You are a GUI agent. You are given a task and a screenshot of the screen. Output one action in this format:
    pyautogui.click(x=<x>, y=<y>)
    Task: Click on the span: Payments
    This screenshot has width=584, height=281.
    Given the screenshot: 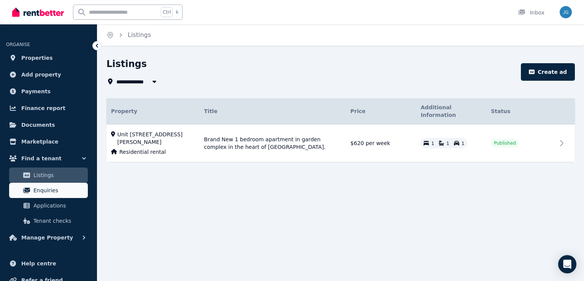 What is the action you would take?
    pyautogui.click(x=36, y=91)
    